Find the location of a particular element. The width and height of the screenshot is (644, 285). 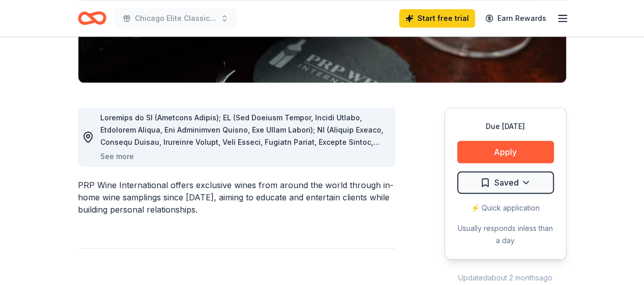

div: Updated about 2 months ago is located at coordinates (505, 278).